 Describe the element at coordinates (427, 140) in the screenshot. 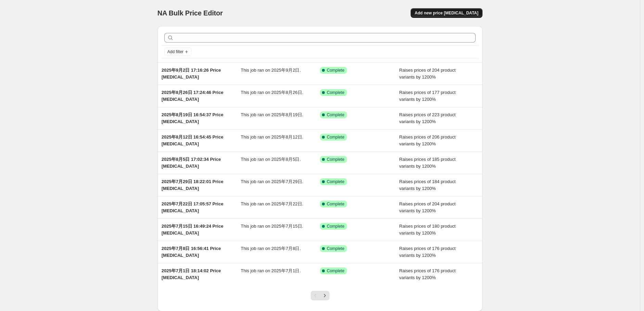

I see `span: Raises prices of 206 product variants by 1200%` at that location.